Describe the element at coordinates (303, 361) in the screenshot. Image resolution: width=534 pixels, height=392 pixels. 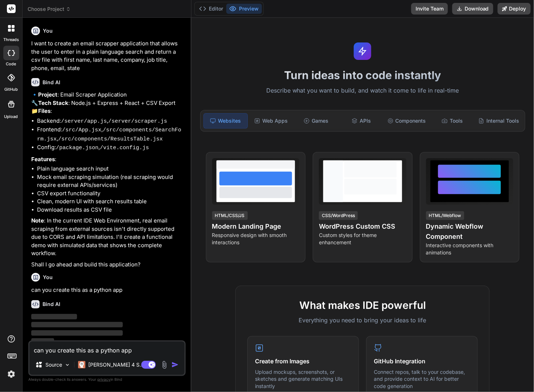
I see `h4: Create from Images` at that location.